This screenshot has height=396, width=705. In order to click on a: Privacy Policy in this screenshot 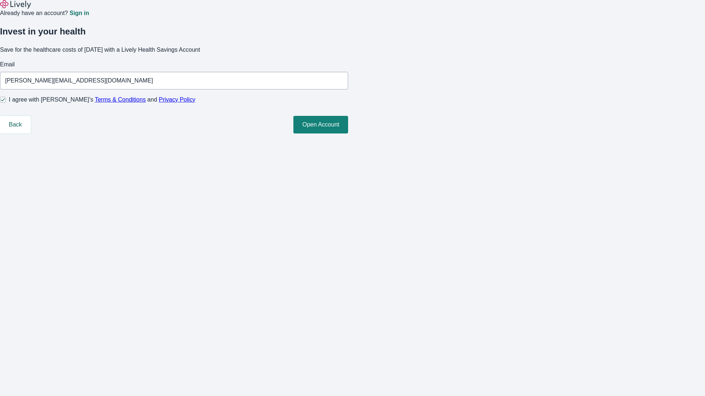, I will do `click(177, 99)`.